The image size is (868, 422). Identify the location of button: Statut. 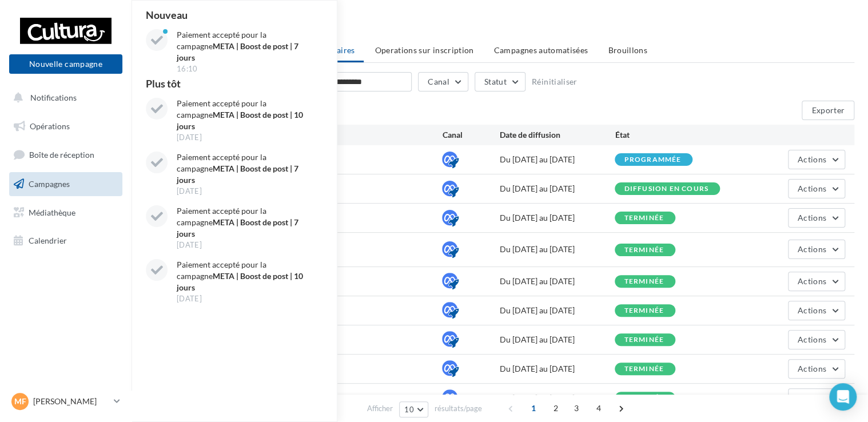
(500, 82).